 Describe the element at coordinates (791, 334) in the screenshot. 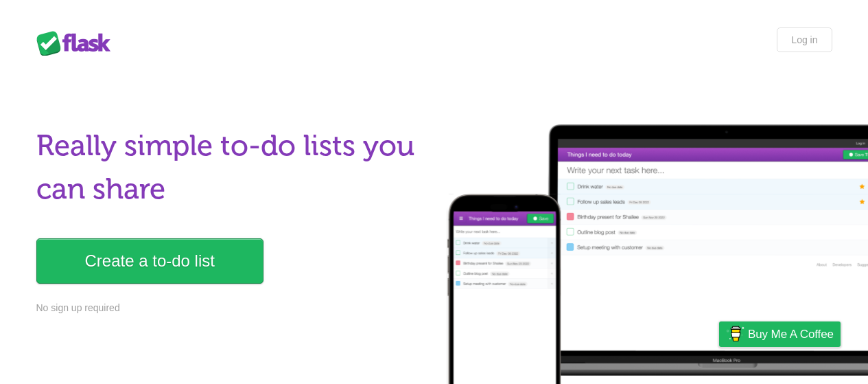

I see `span: Buy me a coffee` at that location.